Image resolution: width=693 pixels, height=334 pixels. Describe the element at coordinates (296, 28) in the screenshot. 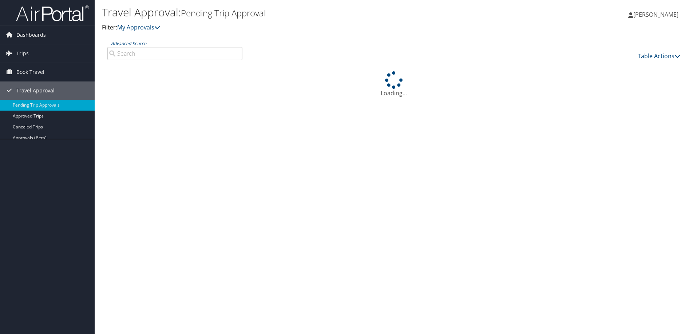

I see `p: Filter:` at that location.